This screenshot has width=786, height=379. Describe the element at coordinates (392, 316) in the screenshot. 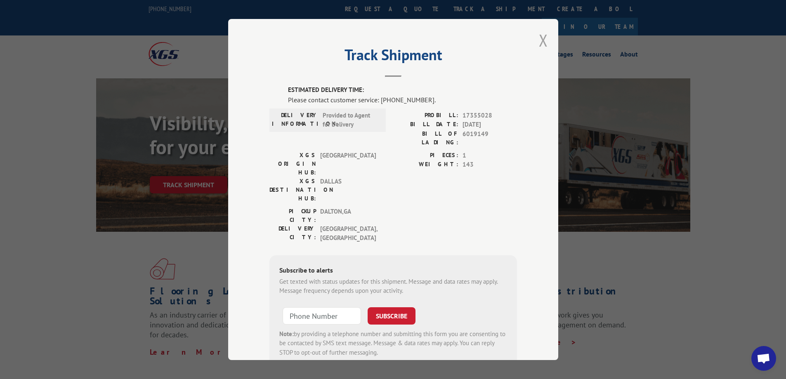

I see `button: SUBSCRIBE` at that location.